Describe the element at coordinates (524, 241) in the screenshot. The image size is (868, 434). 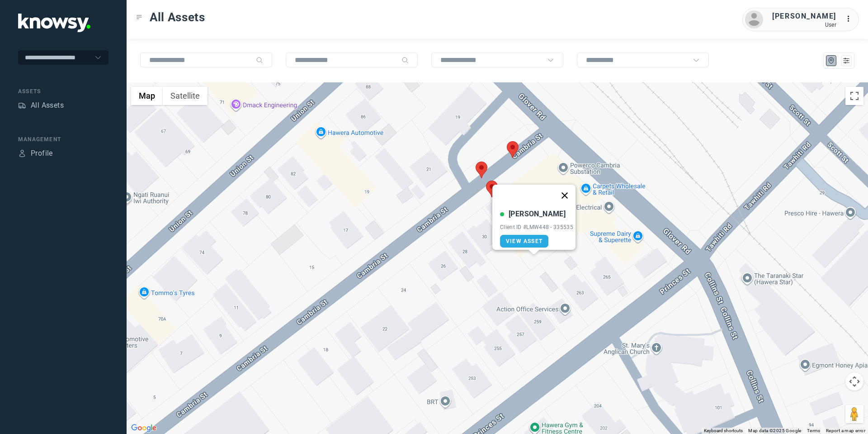
I see `span: View Asset` at that location.